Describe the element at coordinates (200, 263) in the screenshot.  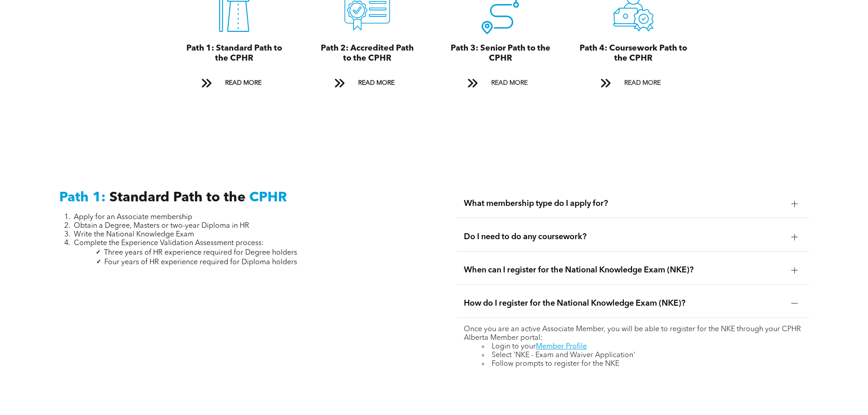
I see `span: Four years of HR experience required for Diploma holders` at that location.